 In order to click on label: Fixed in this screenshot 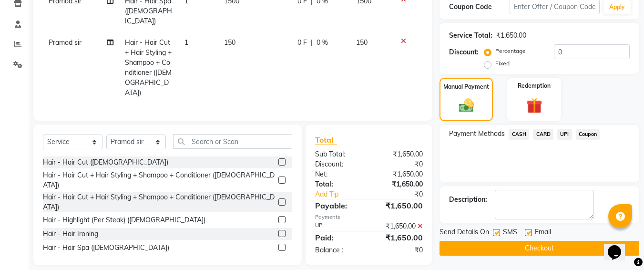, I will do `click(502, 63)`.